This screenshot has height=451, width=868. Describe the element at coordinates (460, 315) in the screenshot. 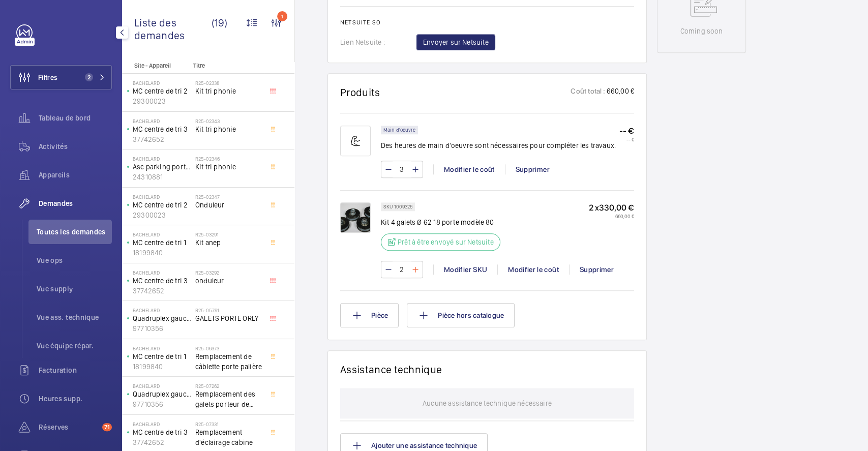

I see `button: Pièce hors catalogue` at that location.